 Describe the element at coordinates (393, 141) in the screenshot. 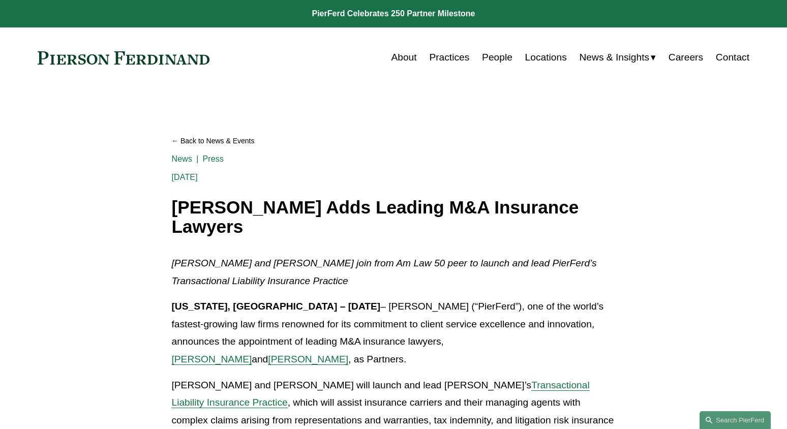

I see `a: Back to News & Events` at that location.